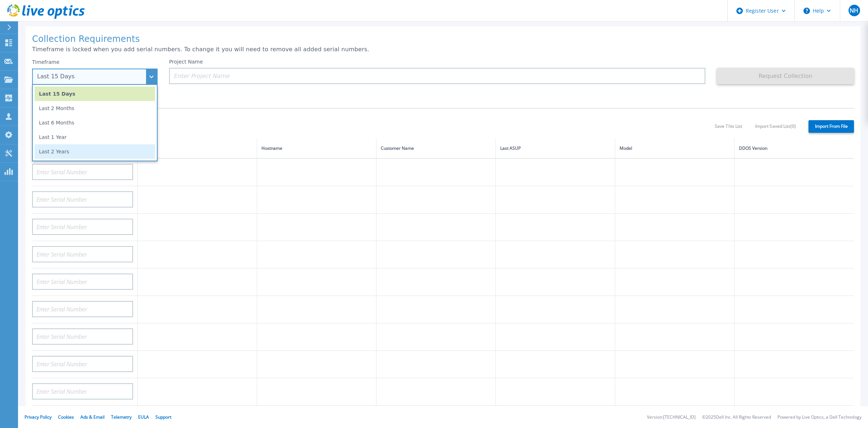  What do you see at coordinates (95, 137) in the screenshot?
I see `li: Last 1 Year` at bounding box center [95, 137].